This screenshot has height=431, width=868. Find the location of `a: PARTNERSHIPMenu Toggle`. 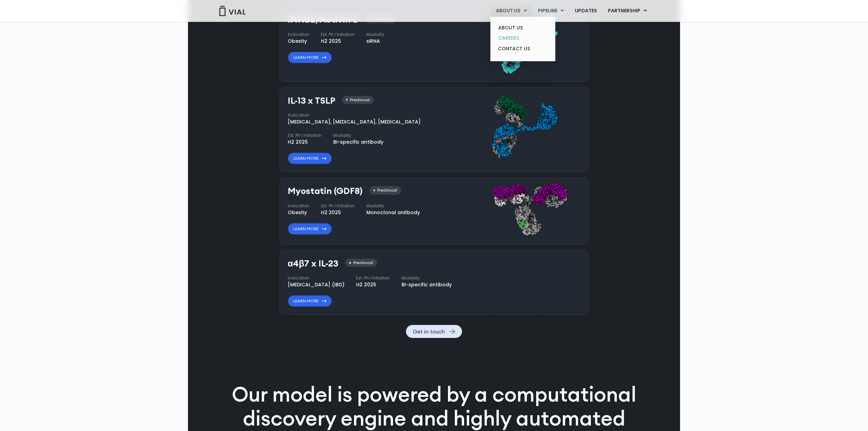

a: PARTNERSHIPMenu Toggle is located at coordinates (628, 11).